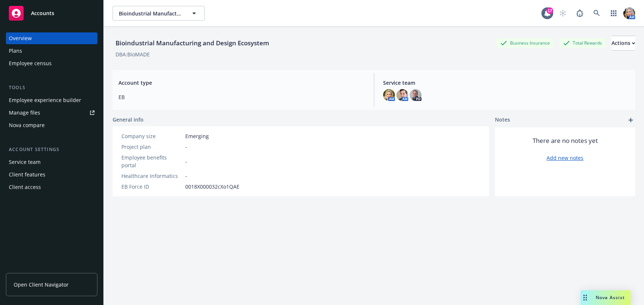 The width and height of the screenshot is (644, 305). What do you see at coordinates (631, 120) in the screenshot?
I see `a: add` at bounding box center [631, 120].